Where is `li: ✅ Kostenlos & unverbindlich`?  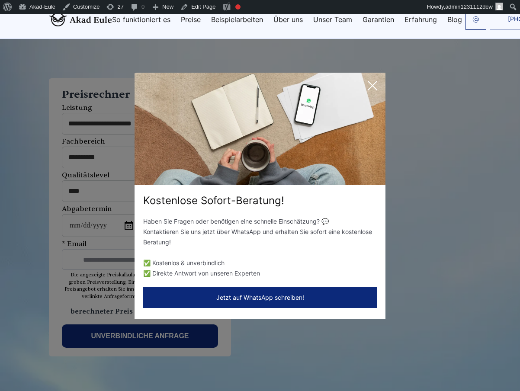 li: ✅ Kostenlos & unverbindlich is located at coordinates (260, 263).